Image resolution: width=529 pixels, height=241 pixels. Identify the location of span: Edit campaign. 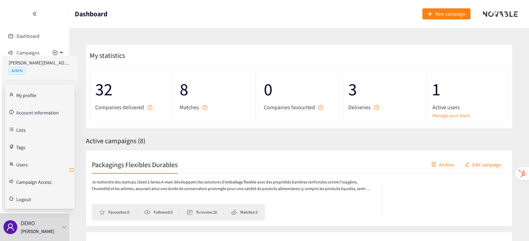
(487, 164).